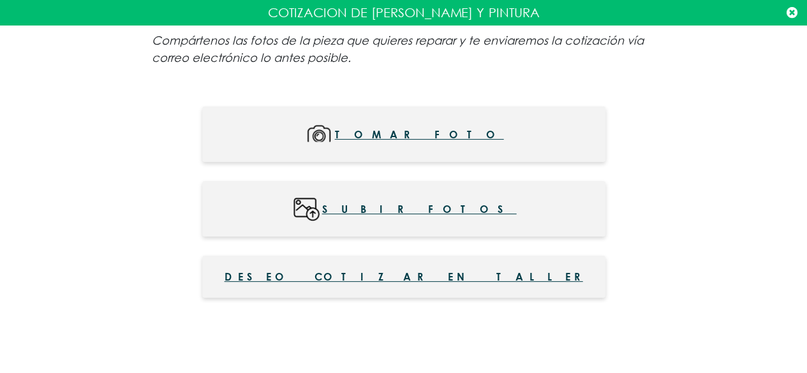 The width and height of the screenshot is (807, 373). Describe the element at coordinates (419, 134) in the screenshot. I see `span: Tomar foto` at that location.